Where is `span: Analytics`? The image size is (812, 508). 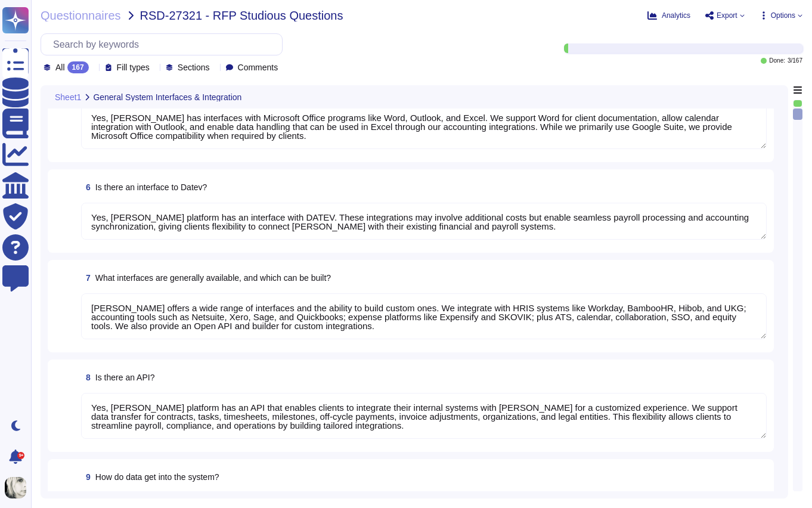
span: Analytics is located at coordinates (676, 15).